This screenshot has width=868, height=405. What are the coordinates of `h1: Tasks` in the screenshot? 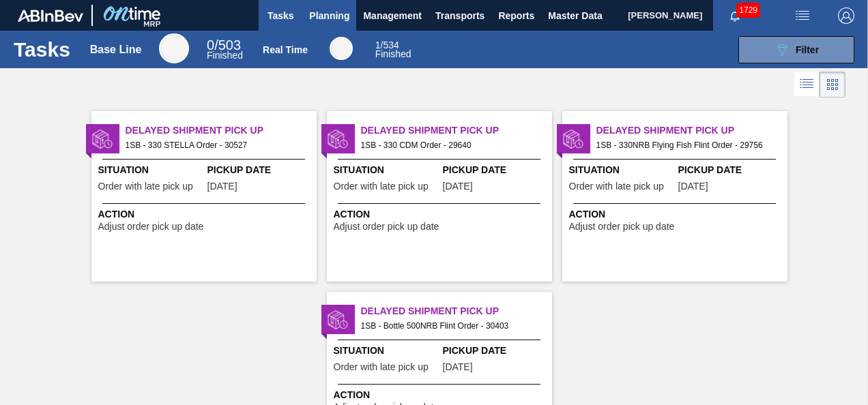 It's located at (41, 50).